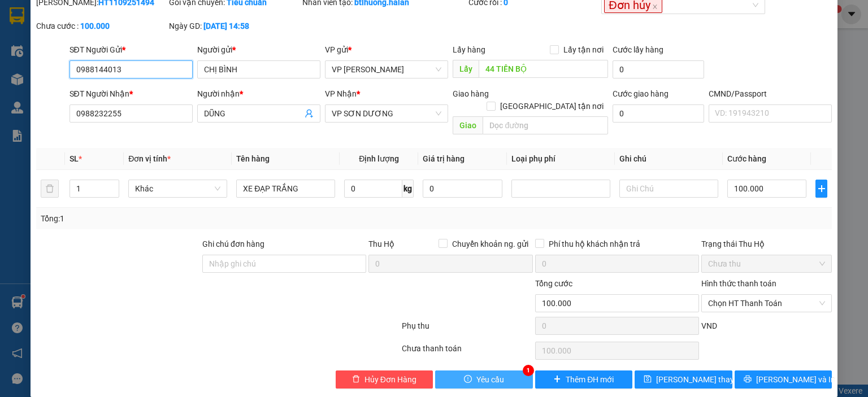 The width and height of the screenshot is (868, 397). I want to click on span: VP Hoàng Văn Thụ, so click(387, 69).